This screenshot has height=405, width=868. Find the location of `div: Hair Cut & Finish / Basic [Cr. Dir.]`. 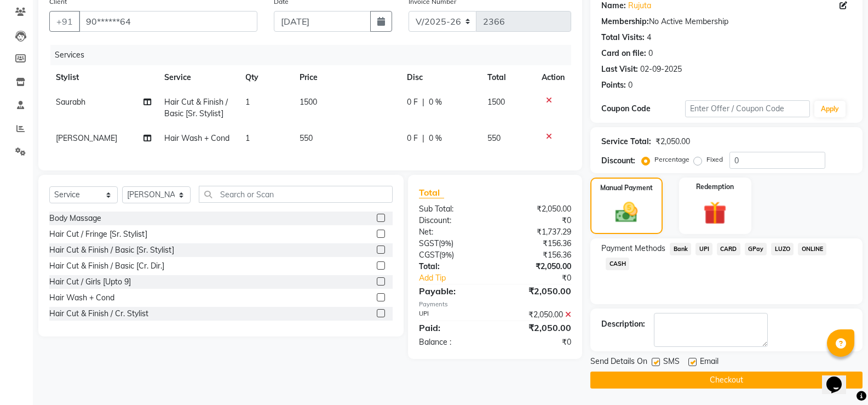

div: Hair Cut & Finish / Basic [Cr. Dir.] is located at coordinates (107, 266).